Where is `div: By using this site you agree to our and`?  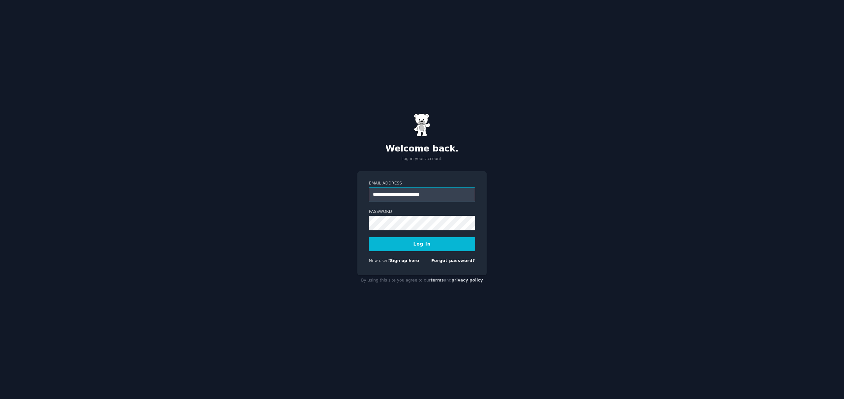 div: By using this site you agree to our and is located at coordinates (422, 280).